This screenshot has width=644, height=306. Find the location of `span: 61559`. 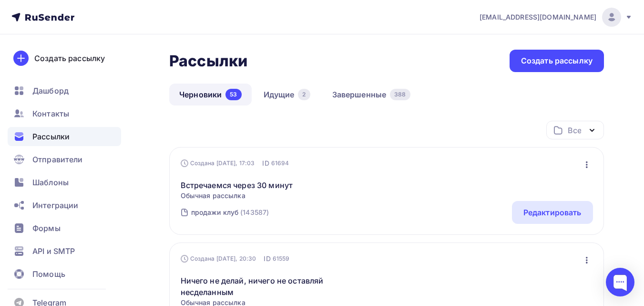

span: 61559 is located at coordinates (281, 259).